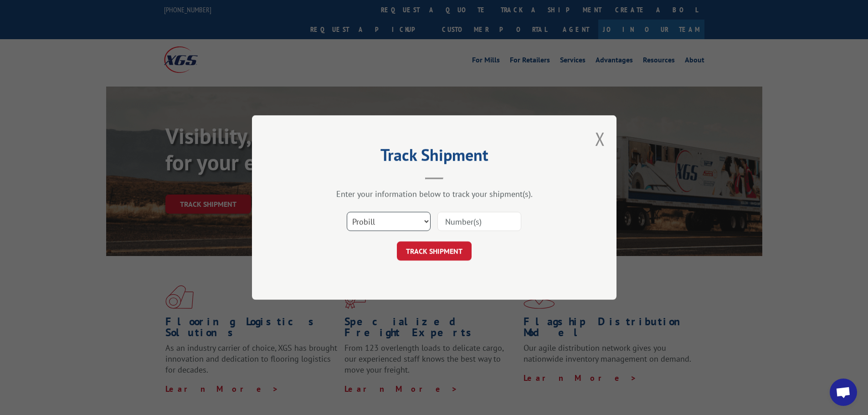  Describe the element at coordinates (843, 392) in the screenshot. I see `div: Open chat` at that location.